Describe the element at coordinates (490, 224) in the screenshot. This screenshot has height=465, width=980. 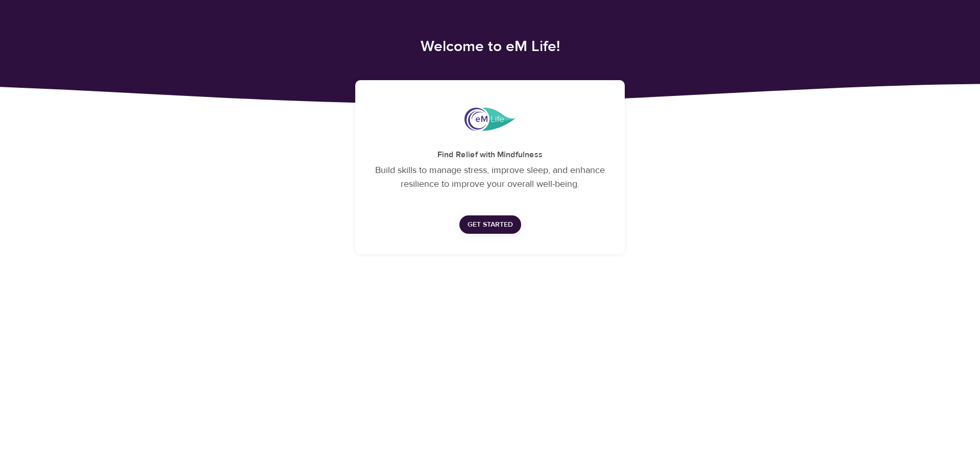
I see `span: Get Started` at that location.